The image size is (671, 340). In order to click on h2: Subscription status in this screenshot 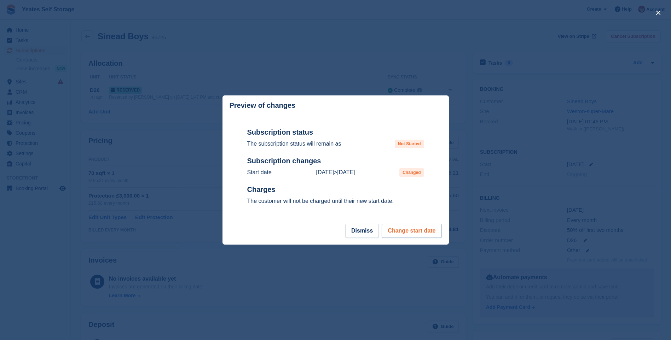, I will do `click(336, 132)`.